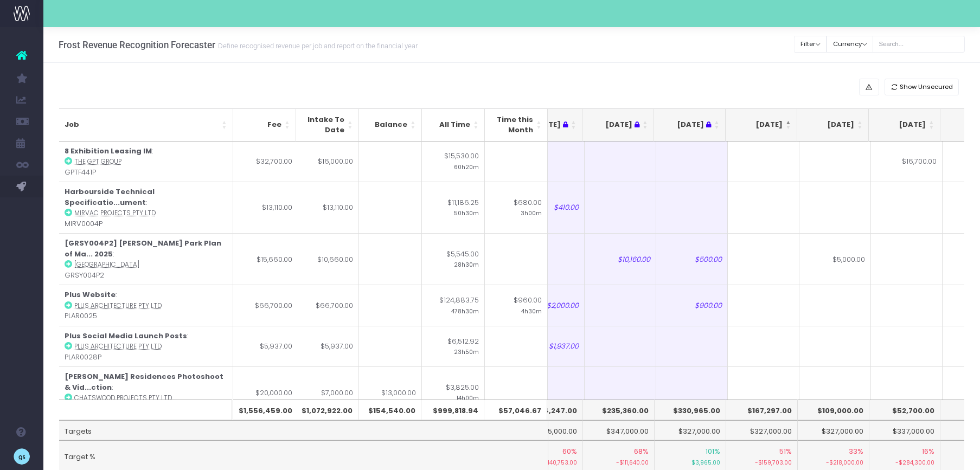 The width and height of the screenshot is (980, 470). I want to click on abbr: Mirvac Projects Pty Ltd, so click(115, 213).